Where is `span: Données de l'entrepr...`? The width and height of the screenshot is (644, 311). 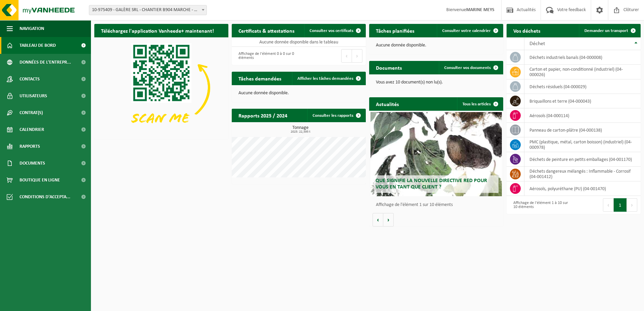
span: Données de l'entrepr... is located at coordinates (45, 62).